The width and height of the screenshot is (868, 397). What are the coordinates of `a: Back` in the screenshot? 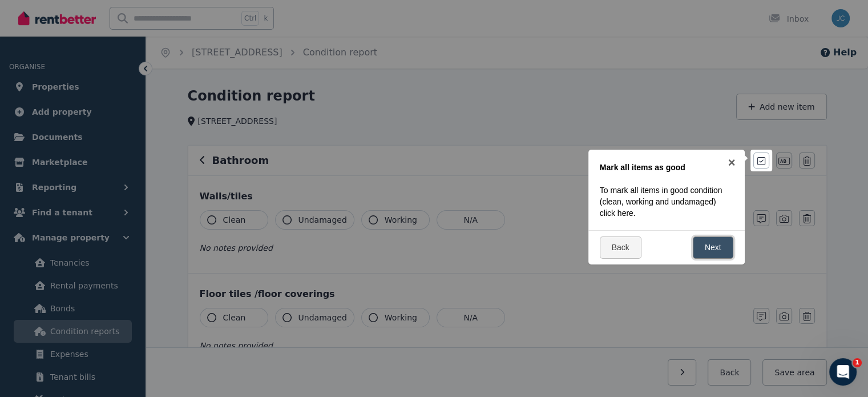 It's located at (620, 247).